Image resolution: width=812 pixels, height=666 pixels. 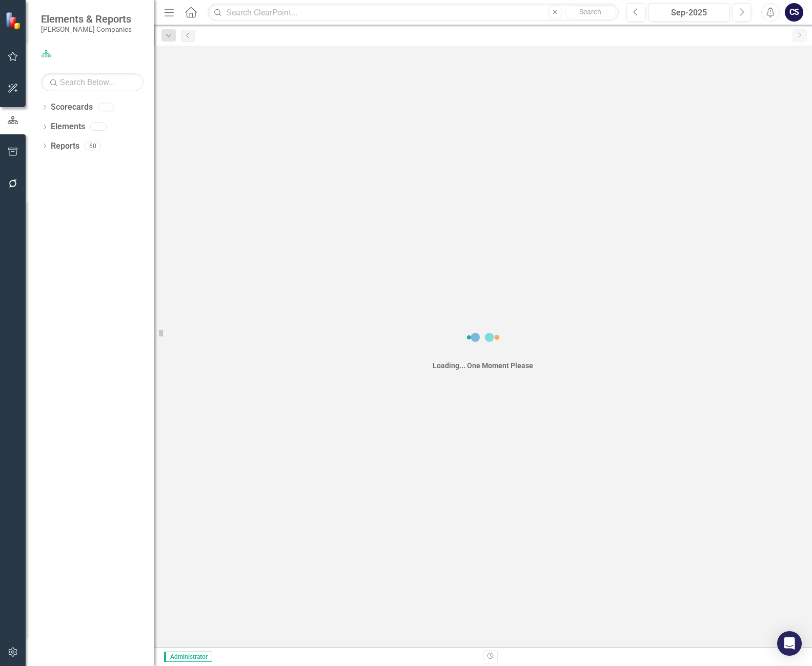 What do you see at coordinates (790, 643) in the screenshot?
I see `div: Open Intercom Messenger` at bounding box center [790, 643].